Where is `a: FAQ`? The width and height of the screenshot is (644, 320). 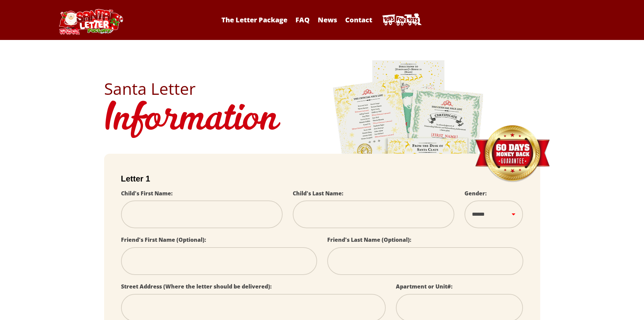
a: FAQ is located at coordinates (303, 19).